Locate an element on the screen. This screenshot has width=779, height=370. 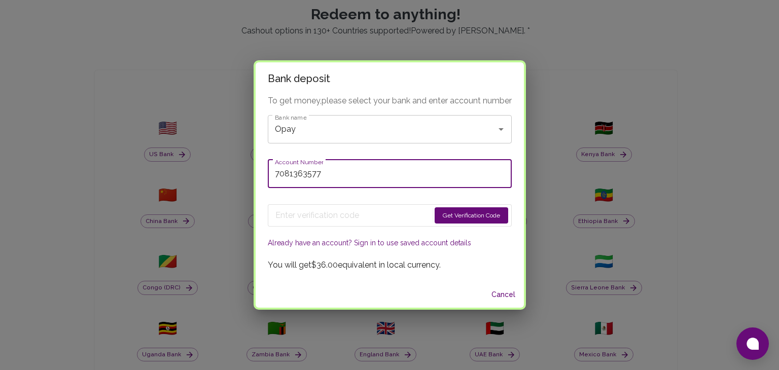
input: Enter verification code is located at coordinates (353, 216).